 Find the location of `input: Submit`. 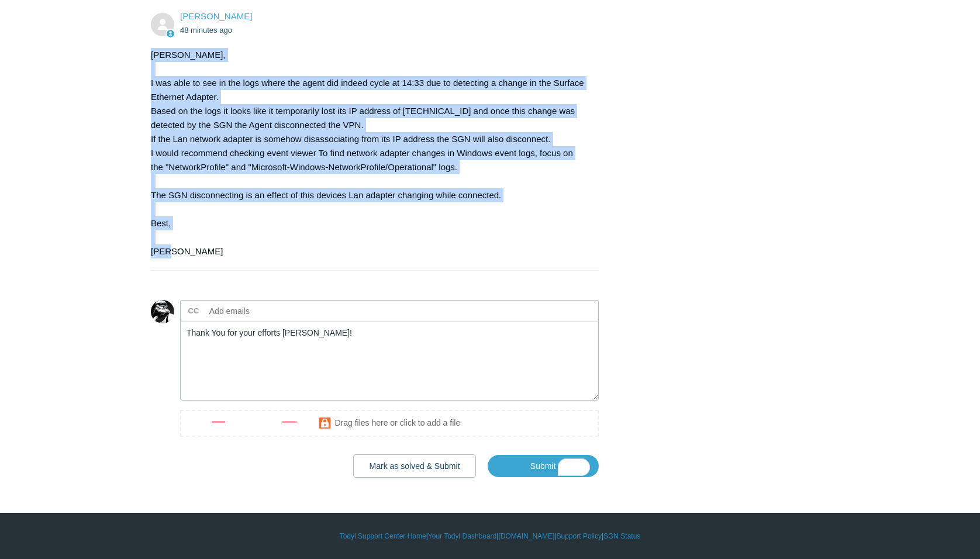

input: Submit is located at coordinates (543, 466).